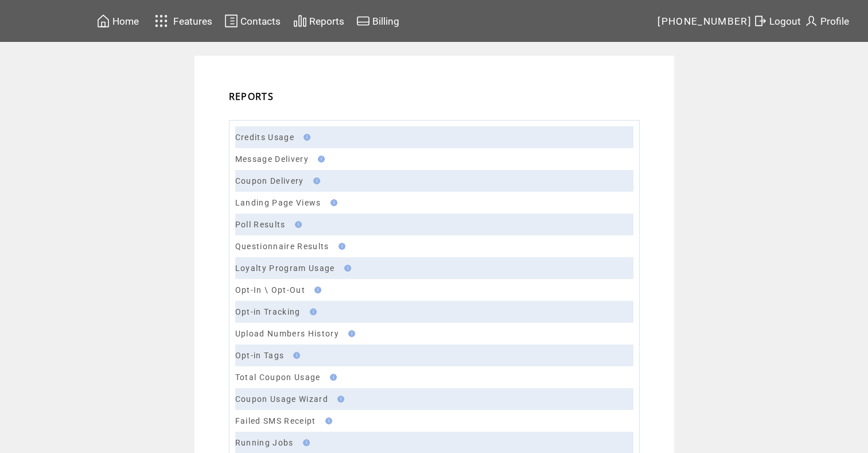 This screenshot has width=868, height=453. Describe the element at coordinates (261, 225) in the screenshot. I see `a: Poll Results` at that location.